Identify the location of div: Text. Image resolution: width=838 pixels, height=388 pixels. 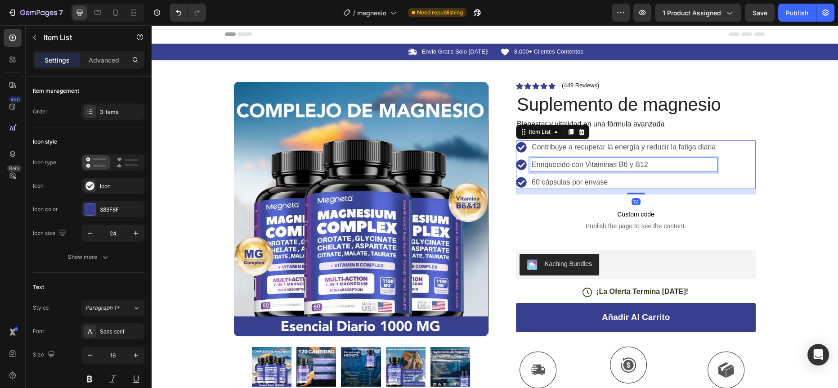
(38, 287).